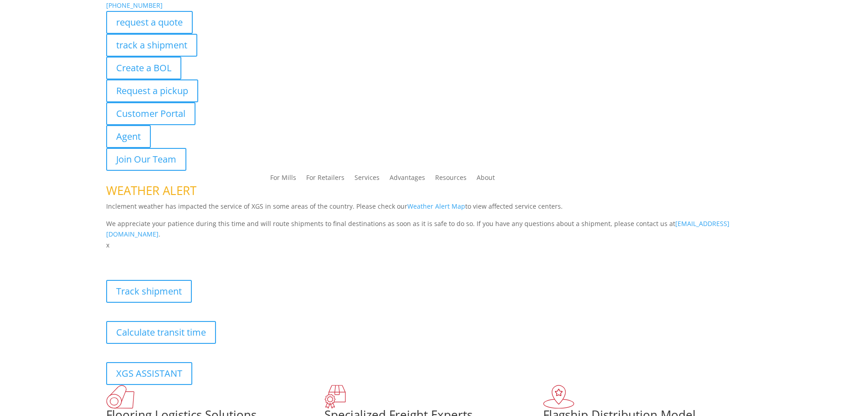  Describe the element at coordinates (144, 68) in the screenshot. I see `a: Create a BOL` at that location.